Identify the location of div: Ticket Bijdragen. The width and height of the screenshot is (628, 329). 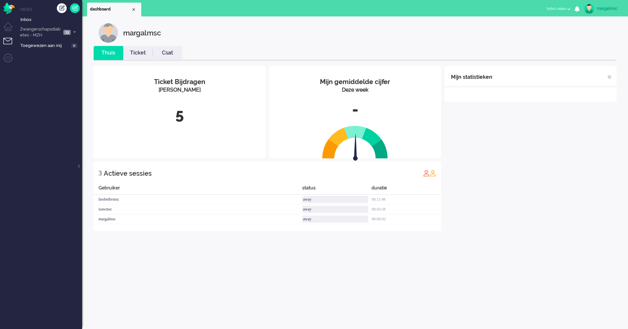
(180, 82).